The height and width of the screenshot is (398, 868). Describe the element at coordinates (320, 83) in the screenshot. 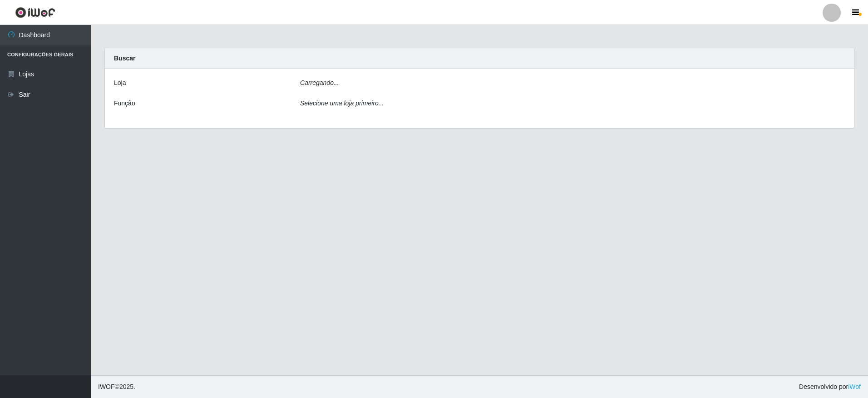

I see `i: Carregando...` at that location.